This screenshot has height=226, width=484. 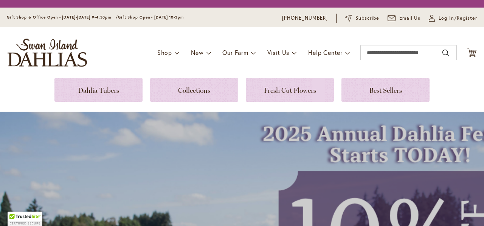 I want to click on a: Log In/Register, so click(x=453, y=18).